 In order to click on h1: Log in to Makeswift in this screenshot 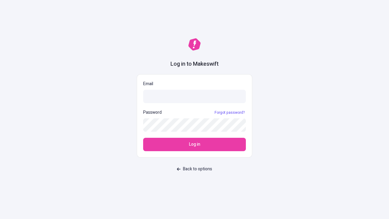, I will do `click(194, 64)`.